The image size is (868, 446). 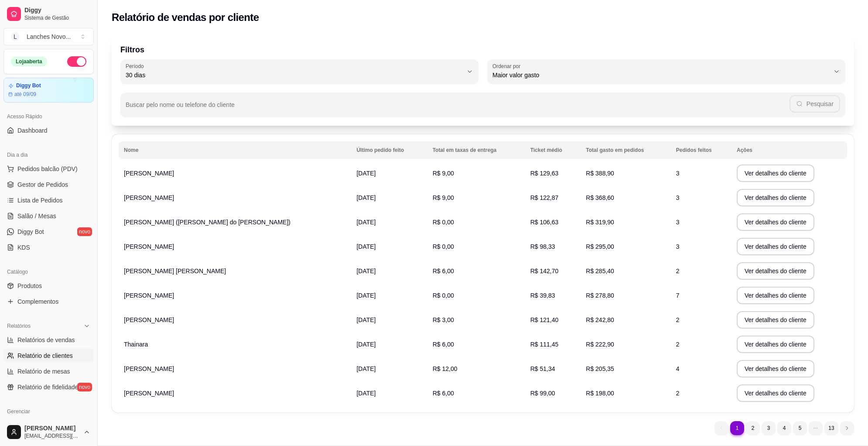 I want to click on span: Gestor de Pedidos, so click(x=43, y=185).